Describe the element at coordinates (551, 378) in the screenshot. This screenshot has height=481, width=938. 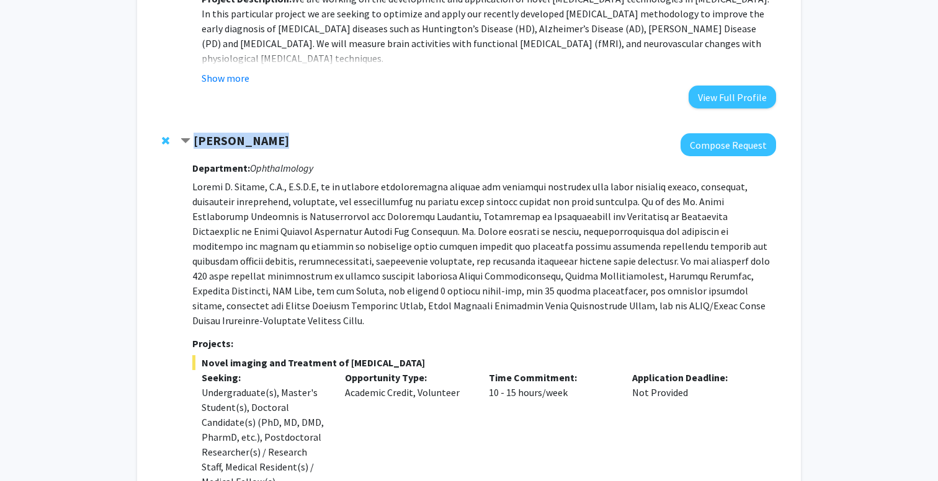
I see `p: Time Commitment:` at that location.